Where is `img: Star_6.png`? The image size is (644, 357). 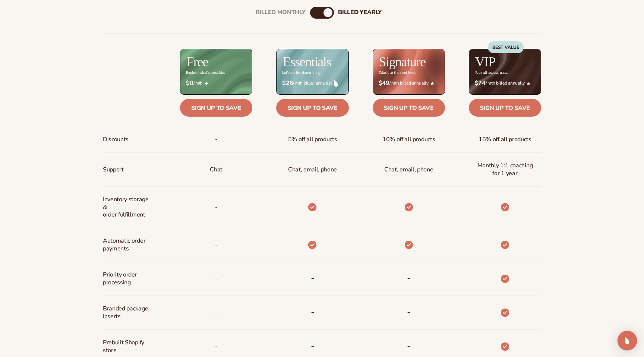
img: Star_6.png is located at coordinates (433, 84).